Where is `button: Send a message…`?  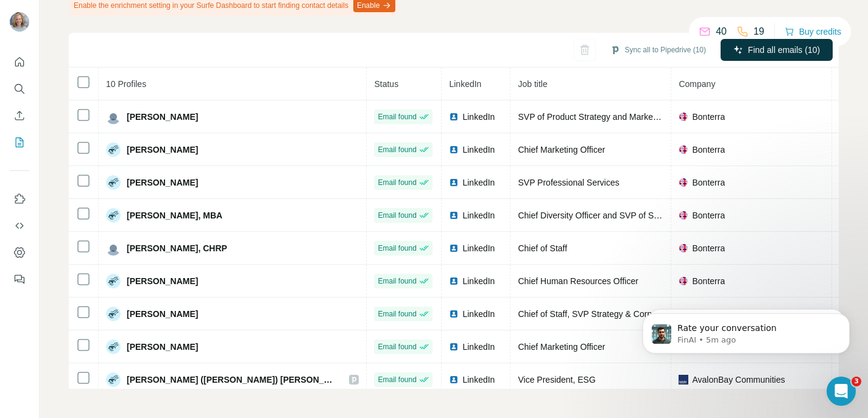
button: Send a message… is located at coordinates (219, 321).